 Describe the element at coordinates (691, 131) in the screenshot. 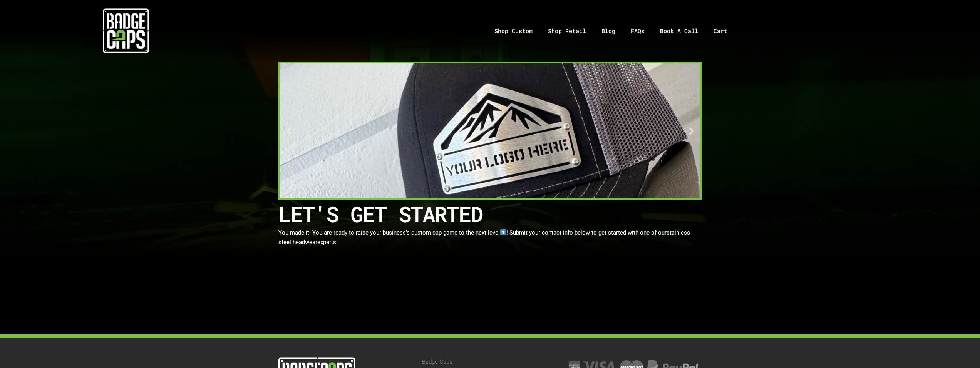

I see `div: Next slide` at that location.